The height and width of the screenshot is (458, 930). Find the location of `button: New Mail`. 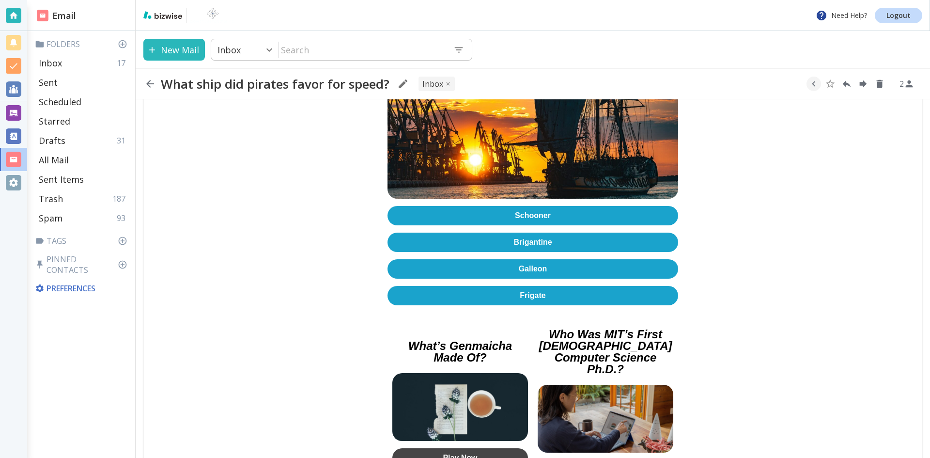

button: New Mail is located at coordinates (174, 49).